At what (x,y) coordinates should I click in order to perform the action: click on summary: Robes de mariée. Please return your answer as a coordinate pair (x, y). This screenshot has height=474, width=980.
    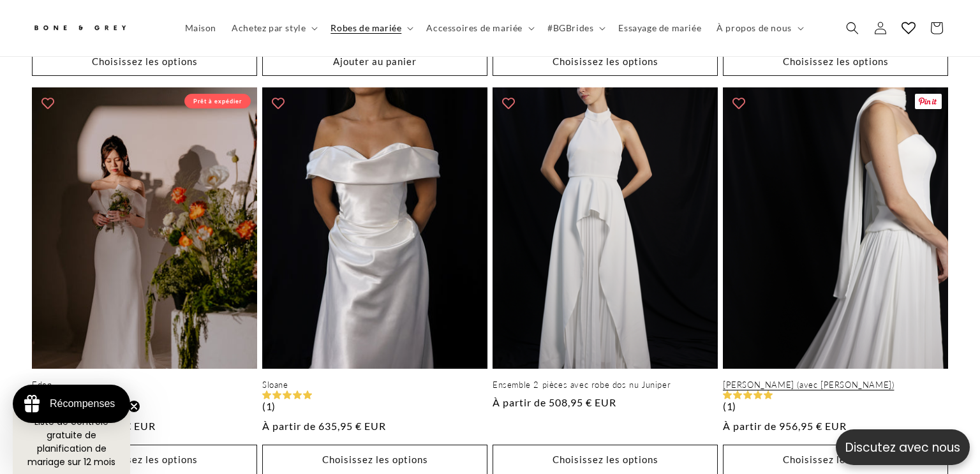
    Looking at the image, I should click on (371, 28).